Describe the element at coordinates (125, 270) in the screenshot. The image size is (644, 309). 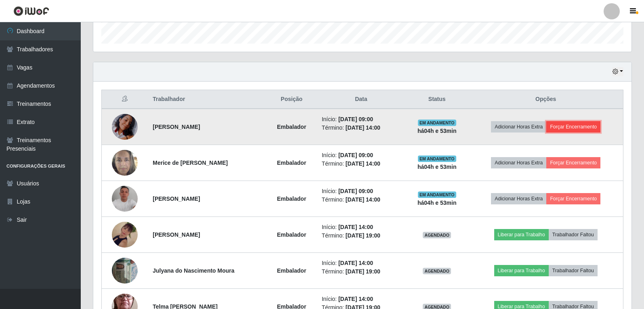
I see `img: 1752452635065.jpeg` at that location.